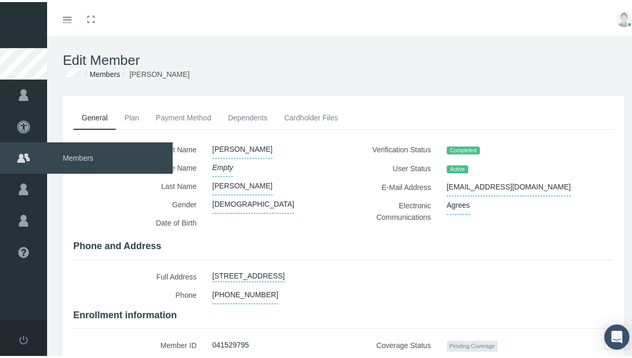 The image size is (632, 358). What do you see at coordinates (458, 203) in the screenshot?
I see `span: Agrees` at bounding box center [458, 203].